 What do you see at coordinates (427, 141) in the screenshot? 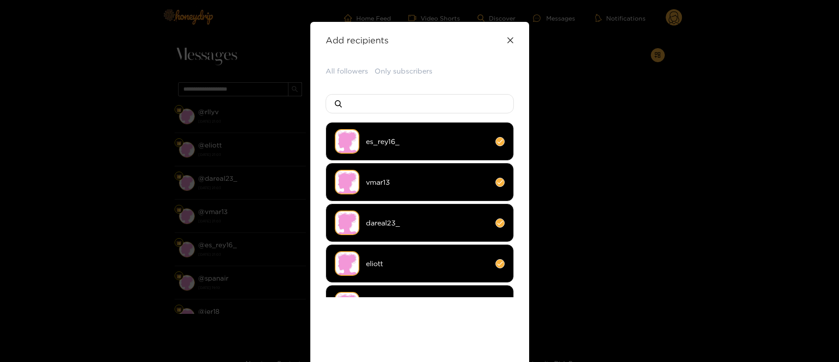
I see `span: es_rey16_` at bounding box center [427, 141].